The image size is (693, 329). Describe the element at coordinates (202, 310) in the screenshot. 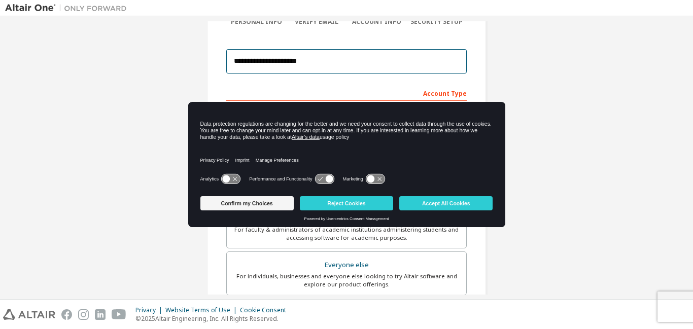

I see `div: Website Terms of Use` at that location.